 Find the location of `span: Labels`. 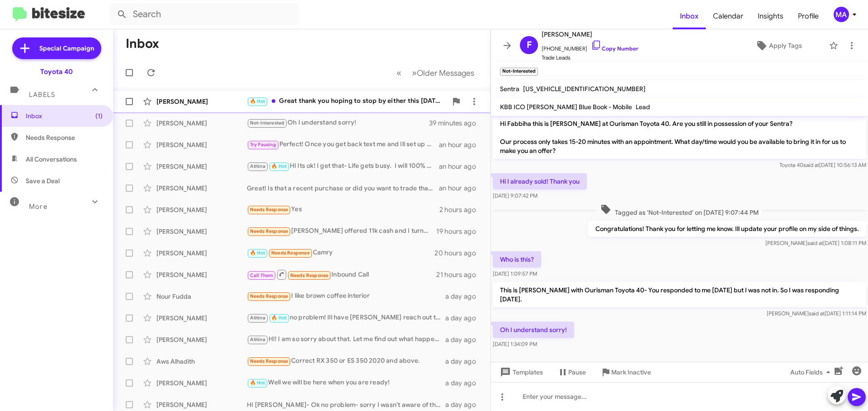

span: Labels is located at coordinates (42, 94).